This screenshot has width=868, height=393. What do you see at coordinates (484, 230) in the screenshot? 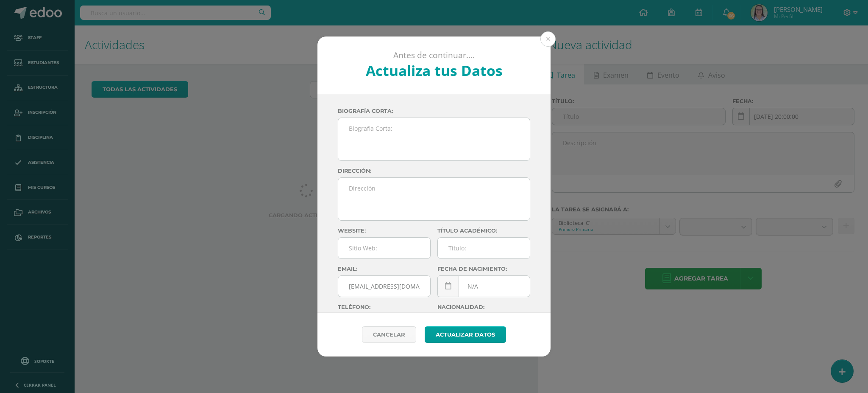
I see `label: Título académico:` at bounding box center [484, 230].